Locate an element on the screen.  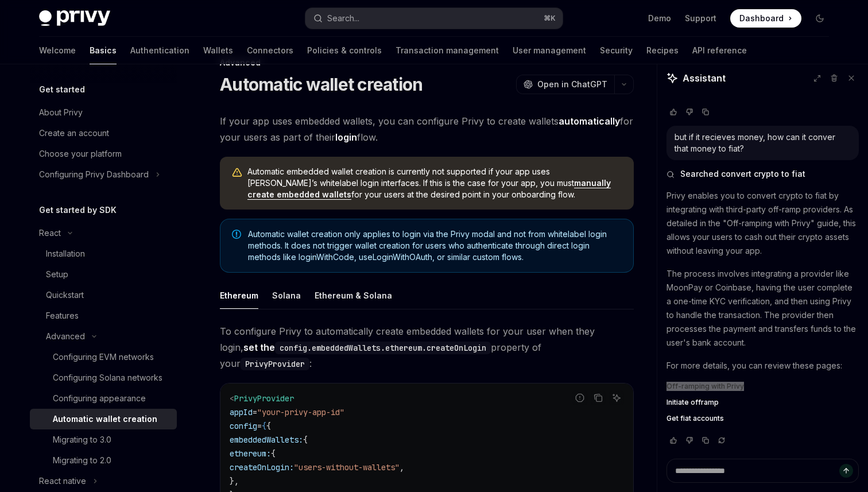
div: Solana is located at coordinates (286, 295).